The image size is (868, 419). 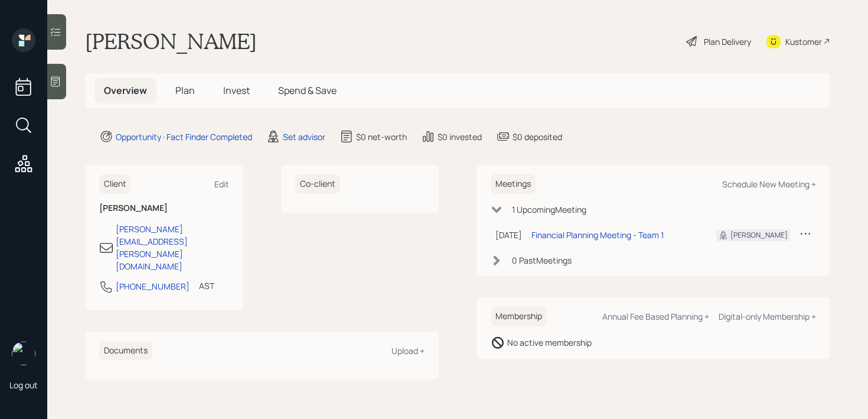 I want to click on div: $0 deposited, so click(x=537, y=137).